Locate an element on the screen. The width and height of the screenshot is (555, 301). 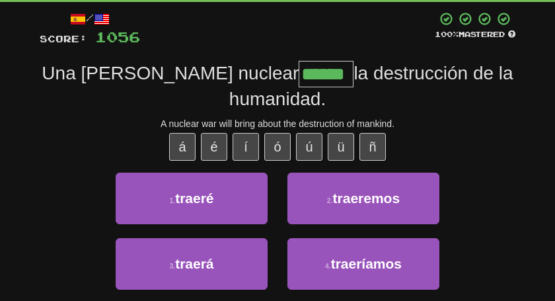
span: traeríamos is located at coordinates (366, 263).